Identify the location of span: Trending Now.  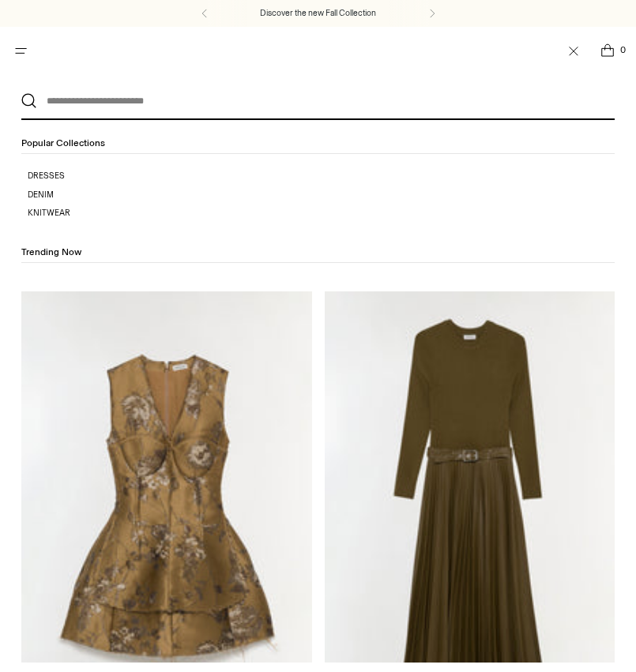
(51, 252).